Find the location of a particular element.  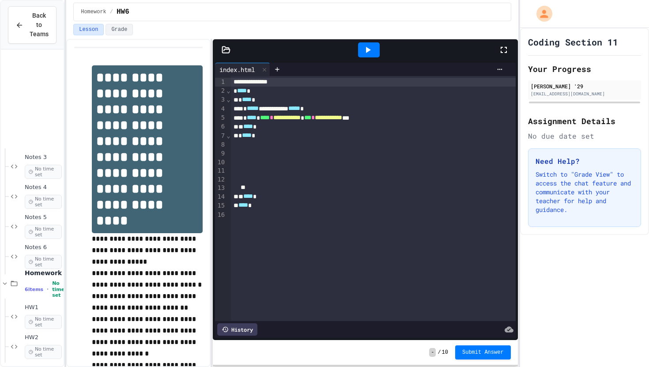

span: HW6 is located at coordinates (123, 12).